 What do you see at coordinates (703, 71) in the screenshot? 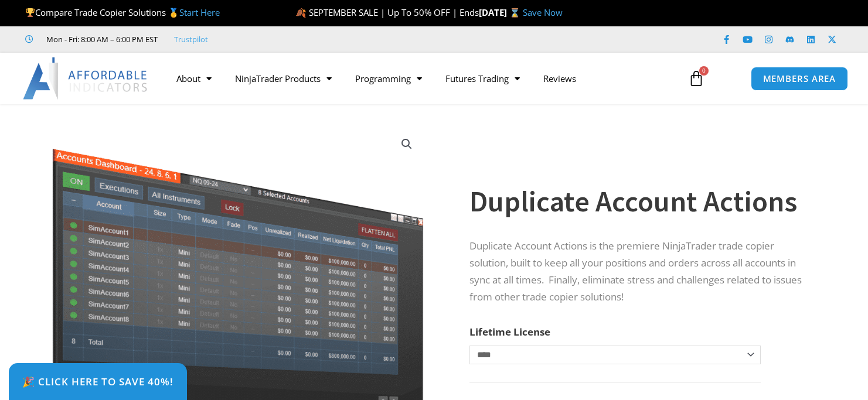
I see `span: 0` at bounding box center [703, 71].